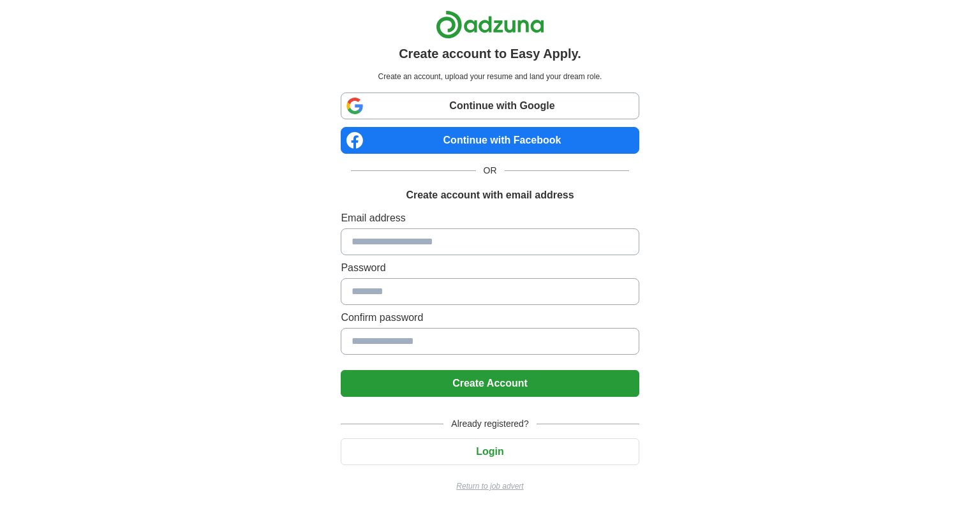  Describe the element at coordinates (490, 141) in the screenshot. I see `a: Continue with Facebook` at that location.